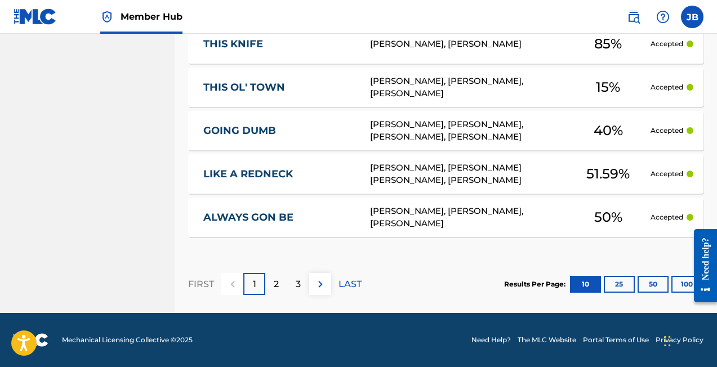 This screenshot has height=367, width=717. I want to click on span: 85 %, so click(608, 44).